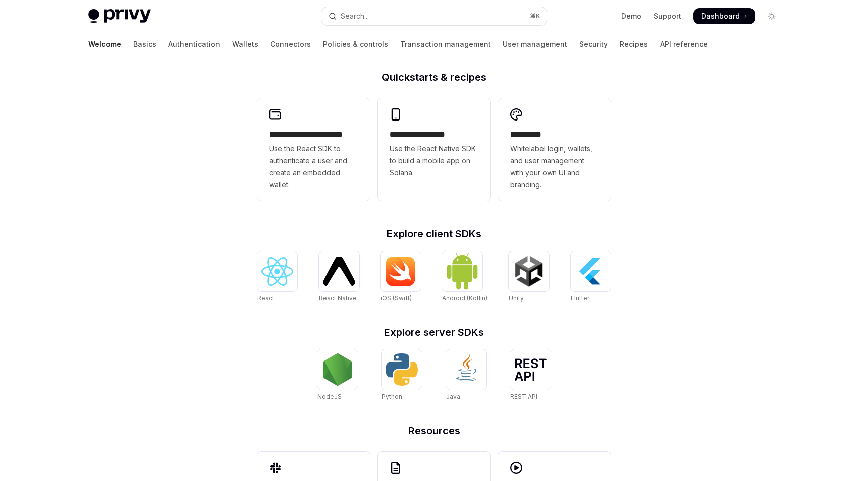 The height and width of the screenshot is (481, 868). Describe the element at coordinates (535, 44) in the screenshot. I see `a: User management` at that location.